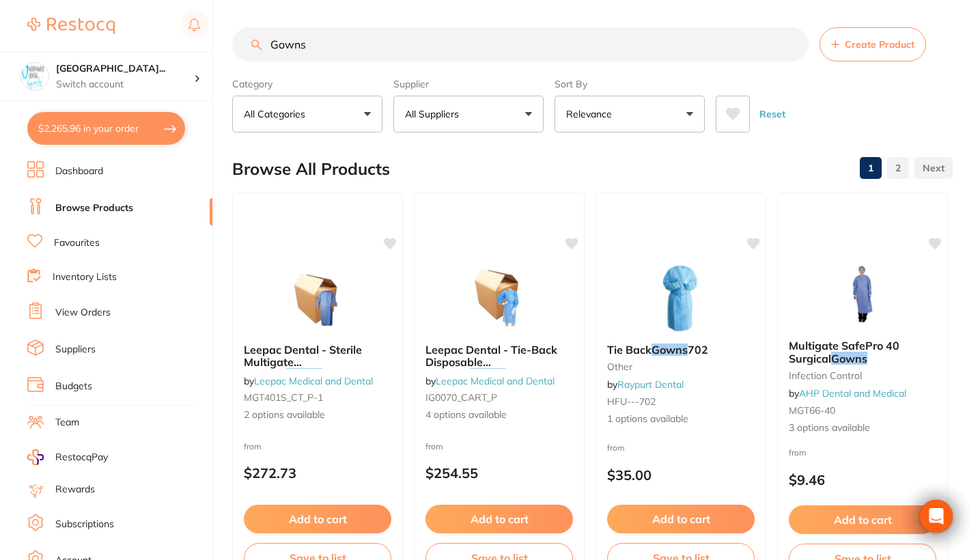 The height and width of the screenshot is (560, 980). I want to click on a: 1, so click(871, 168).